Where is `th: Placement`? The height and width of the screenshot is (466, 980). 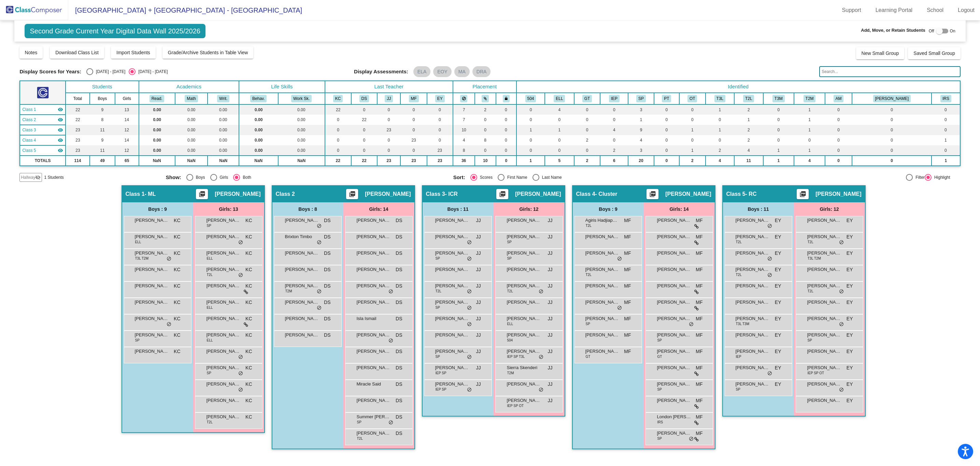 th: Placement is located at coordinates (484, 87).